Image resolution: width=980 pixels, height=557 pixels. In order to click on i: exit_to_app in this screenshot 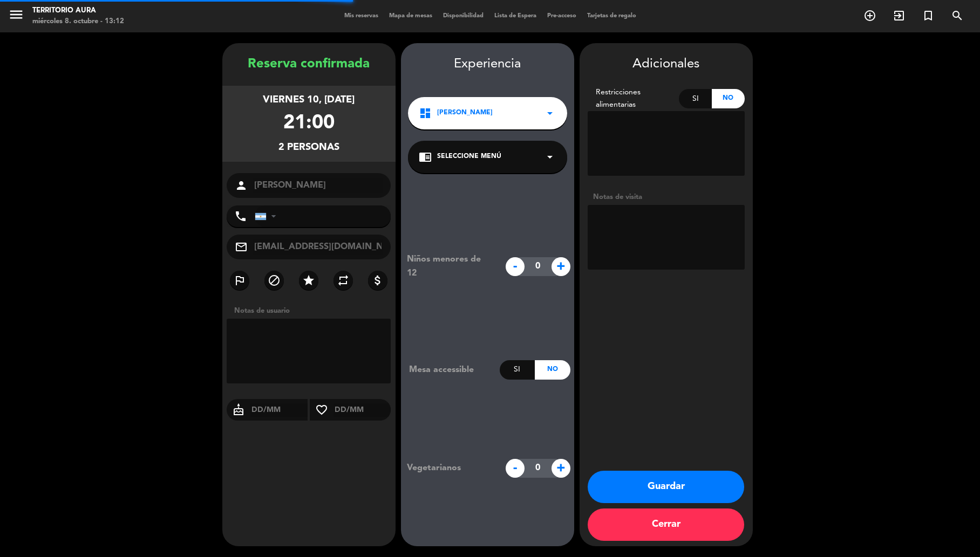, I will do `click(899, 16)`.